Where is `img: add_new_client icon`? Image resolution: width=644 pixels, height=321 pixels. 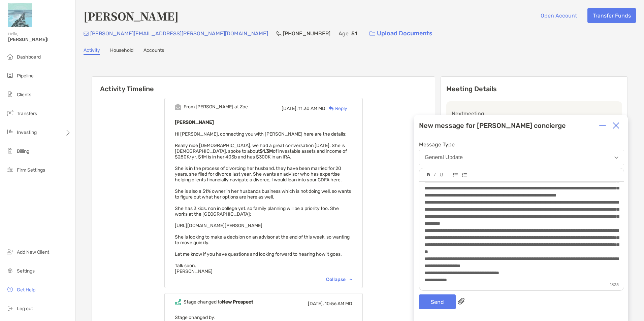 img: add_new_client icon is located at coordinates (10, 252).